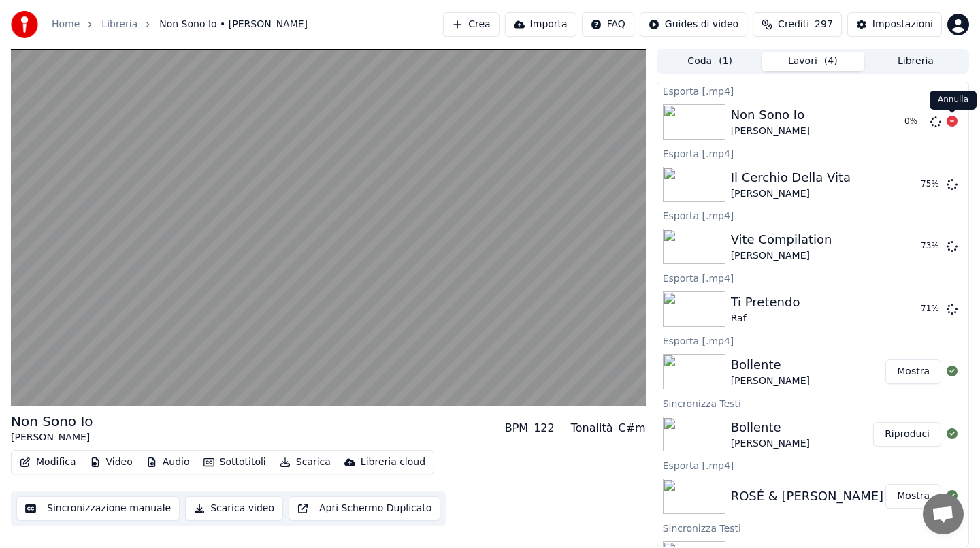  Describe the element at coordinates (931, 246) in the screenshot. I see `div: 73 %` at that location.